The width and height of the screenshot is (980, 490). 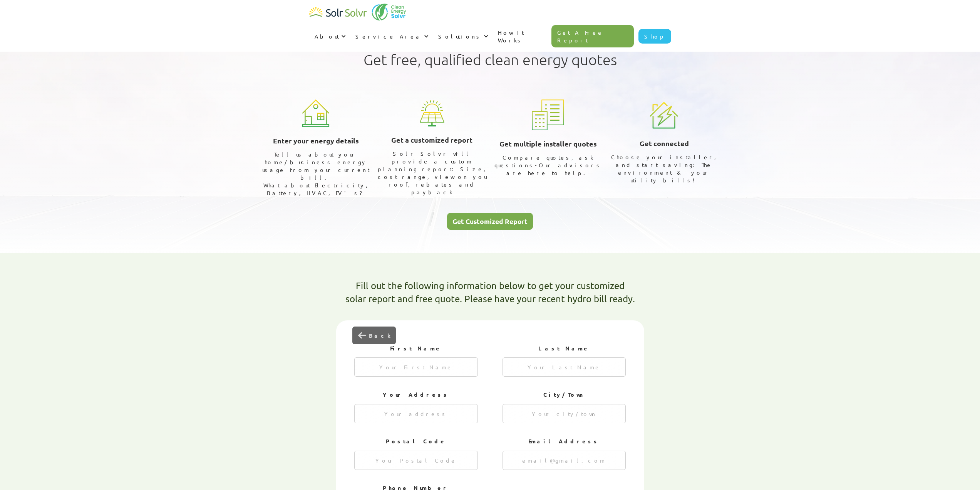 I want to click on h2: First Name, so click(x=416, y=349).